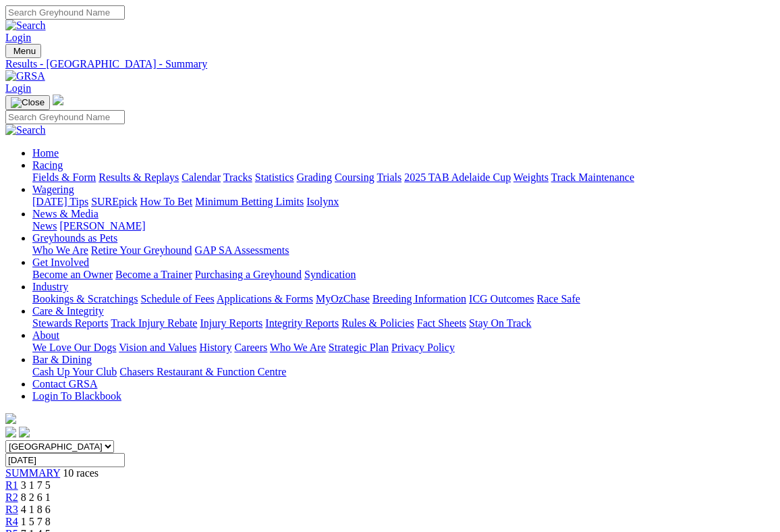  What do you see at coordinates (403, 299) in the screenshot?
I see `div: Industry` at bounding box center [403, 299].